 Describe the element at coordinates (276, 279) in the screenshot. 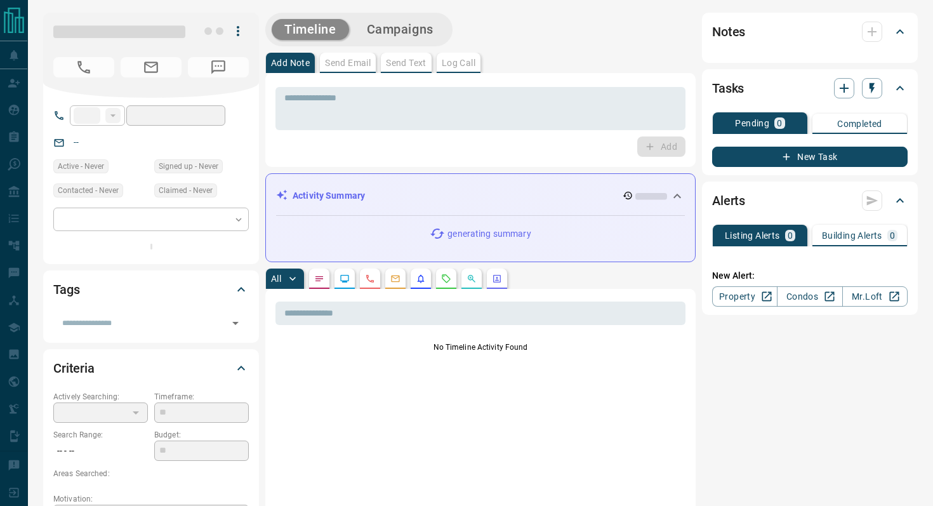

I see `p: All` at that location.